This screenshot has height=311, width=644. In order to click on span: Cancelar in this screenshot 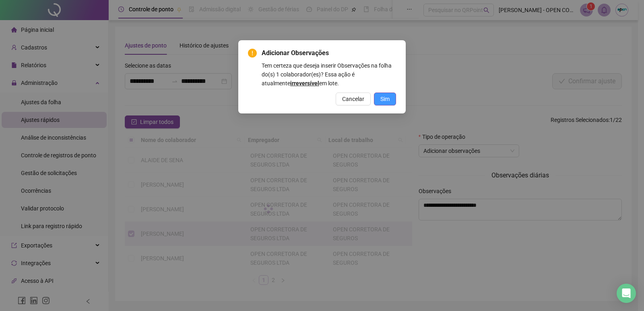, I will do `click(353, 99)`.